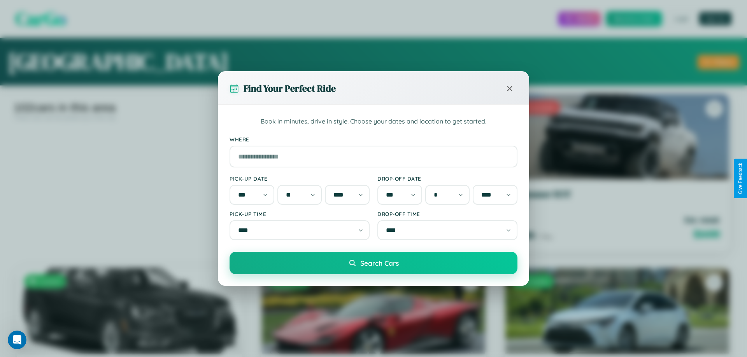 The width and height of the screenshot is (747, 357). I want to click on label: Pick-up Time, so click(299, 214).